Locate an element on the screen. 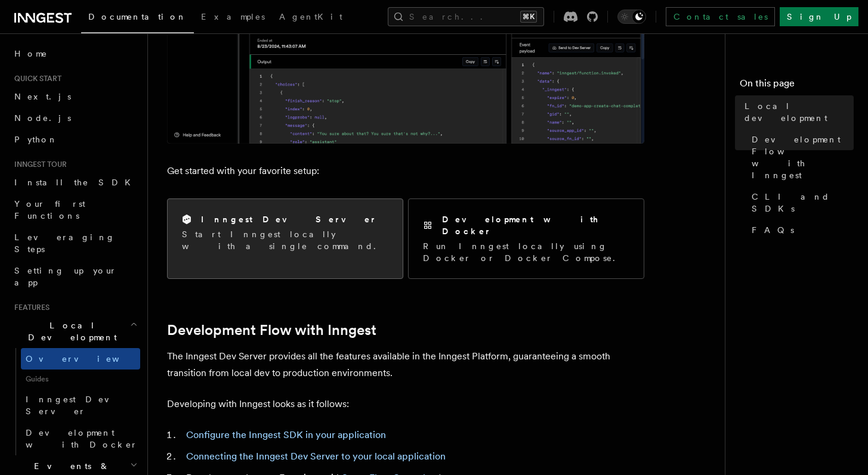 This screenshot has width=868, height=475. p: Developing with Inngest looks as it follows: is located at coordinates (406, 404).